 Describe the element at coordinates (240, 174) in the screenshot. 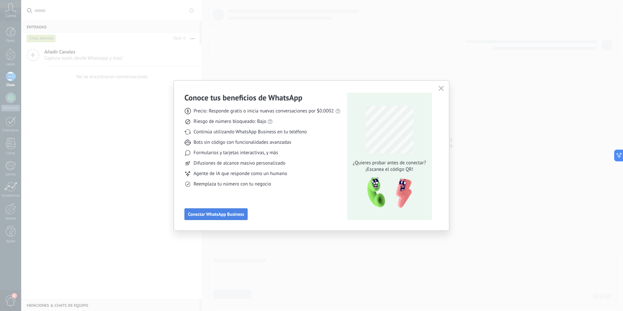

I see `span: Agente de IA que responde como un humano` at that location.